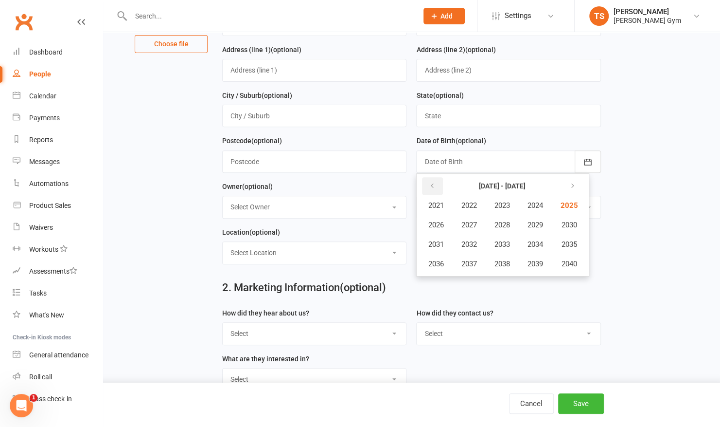 This screenshot has width=720, height=427. Describe the element at coordinates (57, 315) in the screenshot. I see `a: What's New` at that location.